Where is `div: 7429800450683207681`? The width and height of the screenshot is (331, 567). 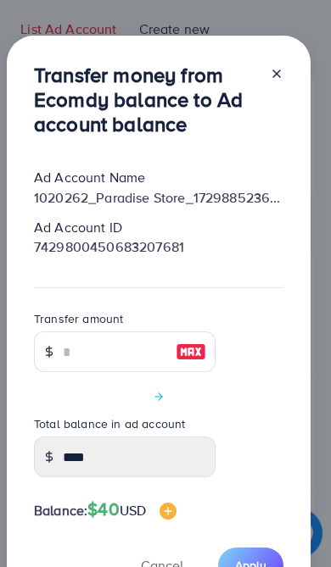 div: 7429800450683207681 is located at coordinates (159, 247).